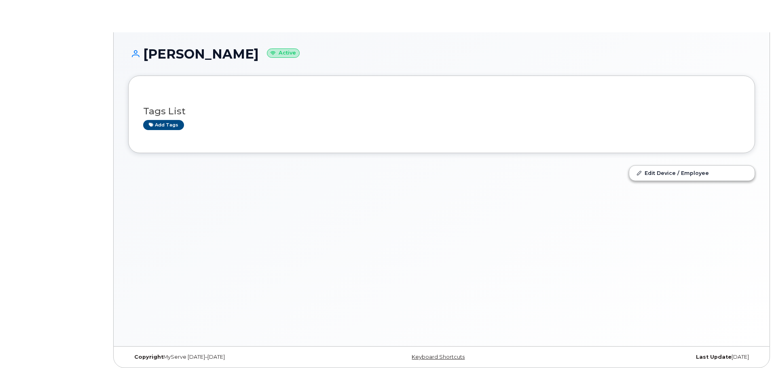 The height and width of the screenshot is (368, 774). What do you see at coordinates (163, 125) in the screenshot?
I see `a: Add tags` at bounding box center [163, 125].